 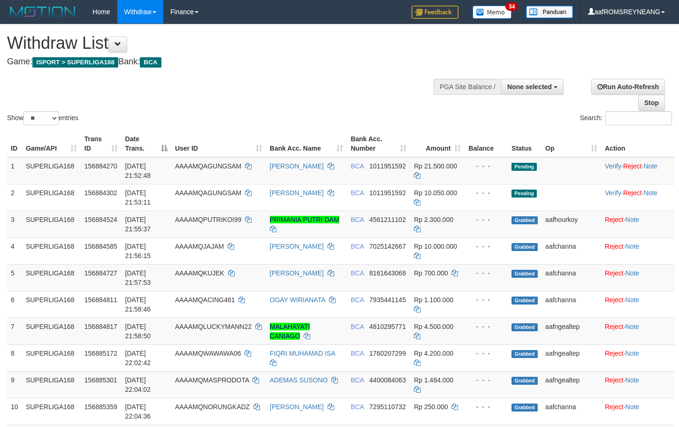 I want to click on a: OGAY WIRIANATA, so click(x=298, y=300).